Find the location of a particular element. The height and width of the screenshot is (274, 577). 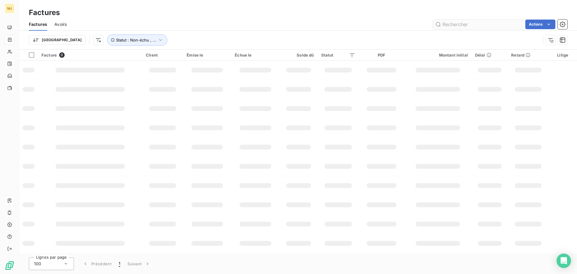

button: Suivant is located at coordinates (139, 263).